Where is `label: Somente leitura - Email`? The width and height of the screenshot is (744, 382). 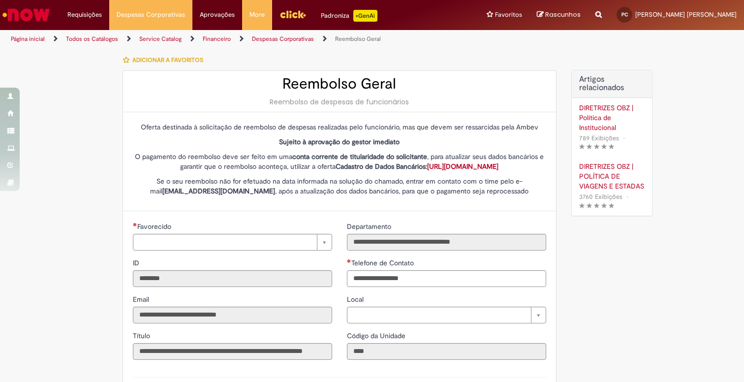 label: Somente leitura - Email is located at coordinates (142, 299).